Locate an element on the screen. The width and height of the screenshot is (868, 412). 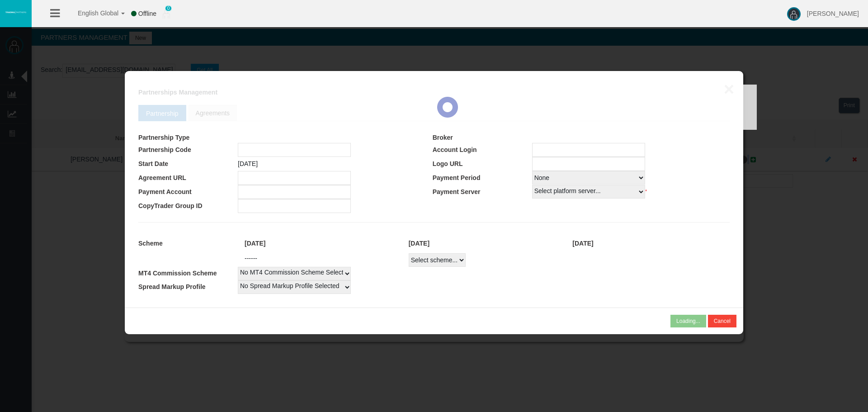
td: Spread Markup Profile is located at coordinates (188, 287).